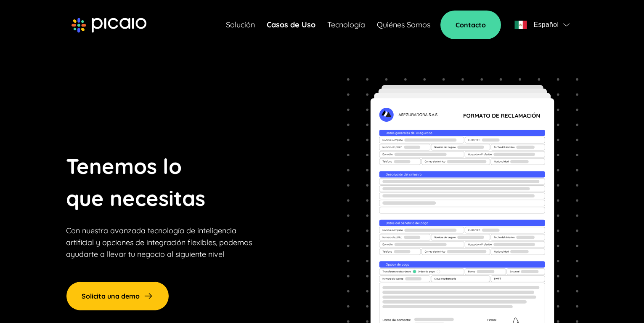 This screenshot has width=644, height=323. Describe the element at coordinates (159, 242) in the screenshot. I see `p: Con nuestra avanzada tecnología de inteligencia artificial y opciones de integración flexibles, p...` at that location.